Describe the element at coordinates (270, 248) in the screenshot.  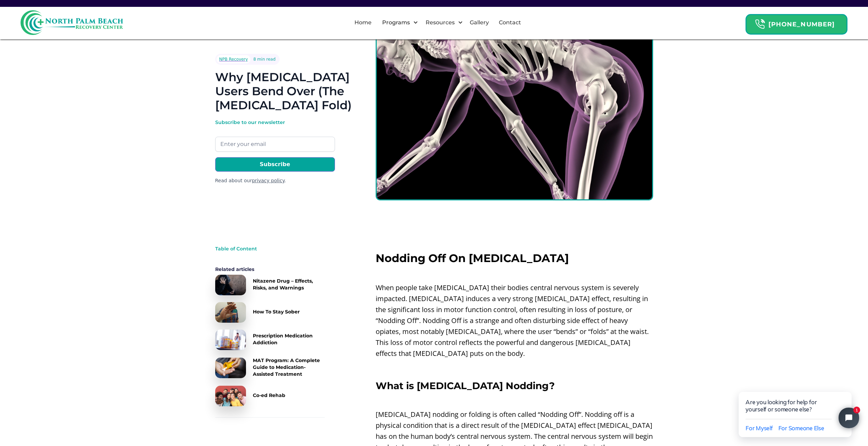
I see `div: Table of Content` at that location.